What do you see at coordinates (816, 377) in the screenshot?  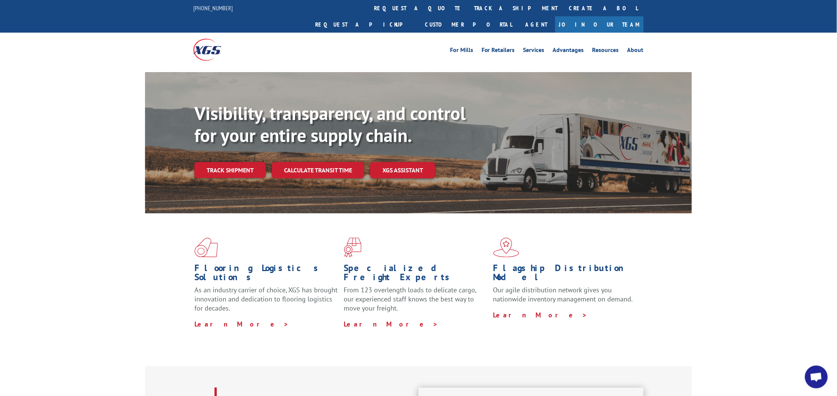 I see `div: Open chat` at bounding box center [816, 377].